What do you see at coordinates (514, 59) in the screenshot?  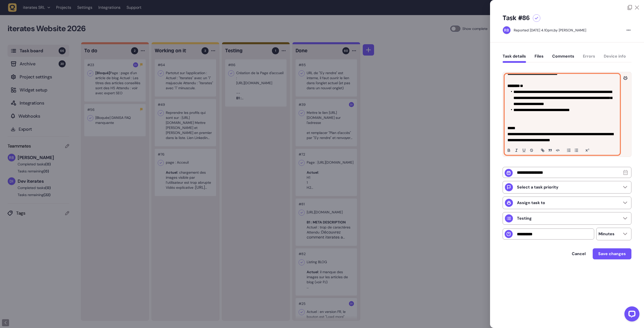 I see `button: Task details` at bounding box center [514, 59].